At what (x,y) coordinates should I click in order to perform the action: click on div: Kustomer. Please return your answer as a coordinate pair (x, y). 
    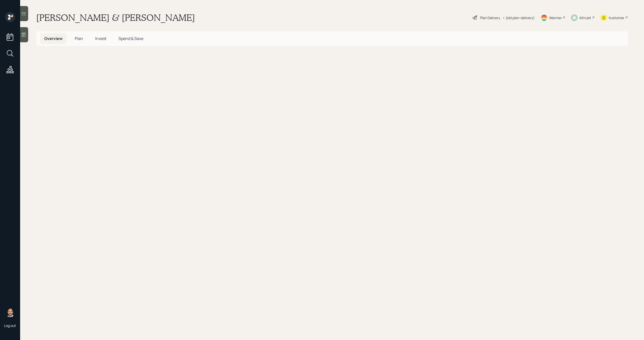
    Looking at the image, I should click on (616, 18).